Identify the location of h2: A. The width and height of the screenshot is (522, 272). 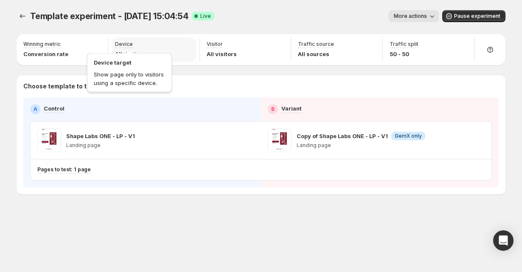
(35, 109).